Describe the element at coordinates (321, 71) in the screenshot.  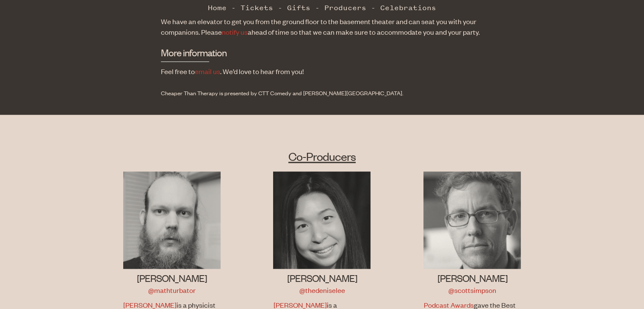
I see `p: Feel free to . We’d love to hear from you!` at that location.